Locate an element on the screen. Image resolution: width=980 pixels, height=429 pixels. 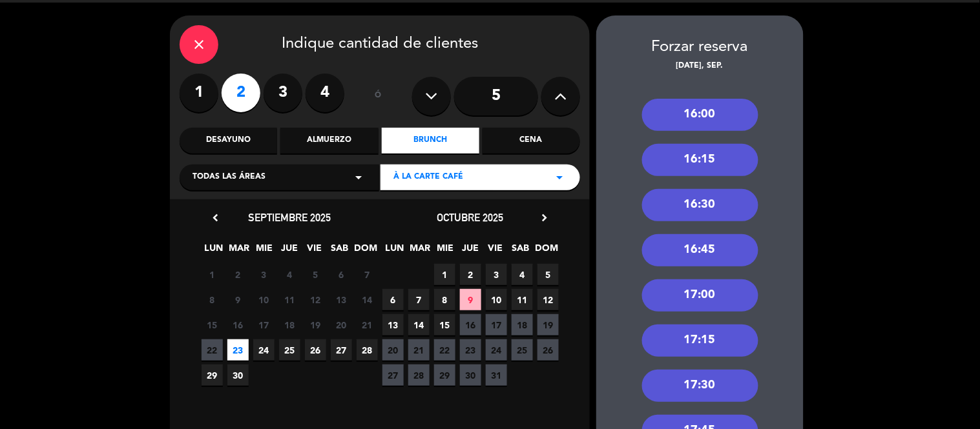
div: 16:15 is located at coordinates (701, 160).